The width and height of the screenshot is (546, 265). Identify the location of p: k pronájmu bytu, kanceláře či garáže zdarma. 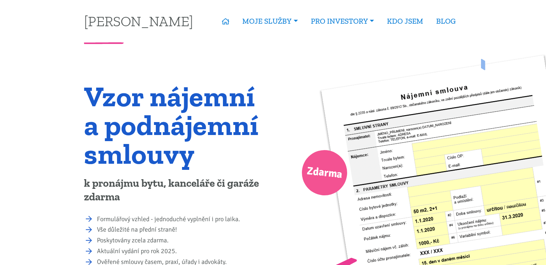
(176, 190).